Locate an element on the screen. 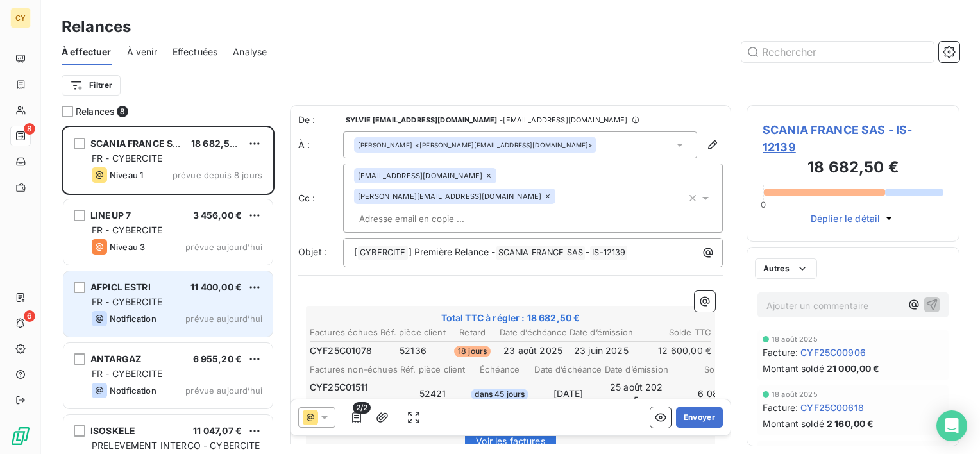  td: 52421 is located at coordinates (433, 394).